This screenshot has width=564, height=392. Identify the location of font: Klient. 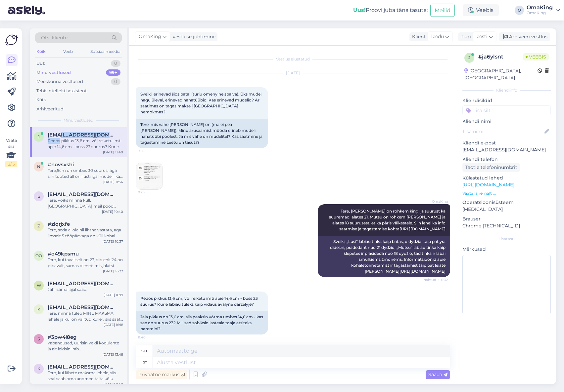
(419, 37).